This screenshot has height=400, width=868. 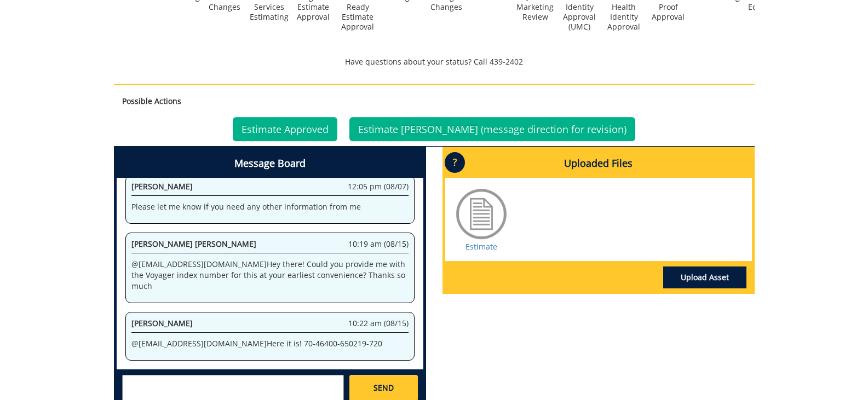 I want to click on strong: Possible Actions, so click(x=152, y=101).